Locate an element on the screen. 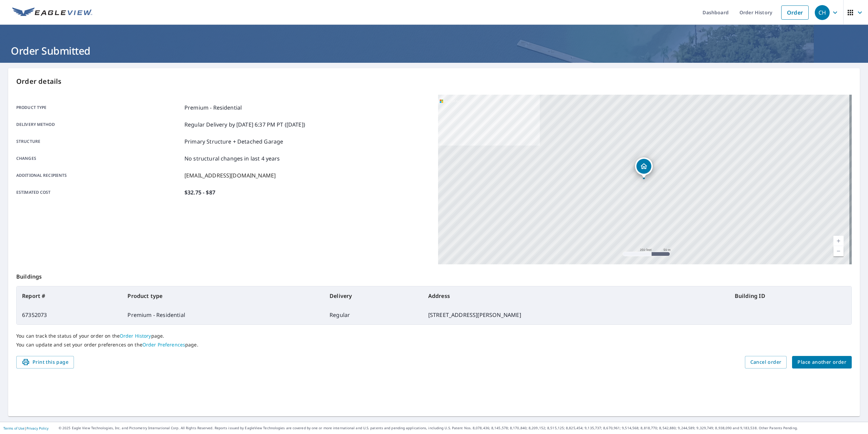 The image size is (868, 434). p: Structure is located at coordinates (99, 141).